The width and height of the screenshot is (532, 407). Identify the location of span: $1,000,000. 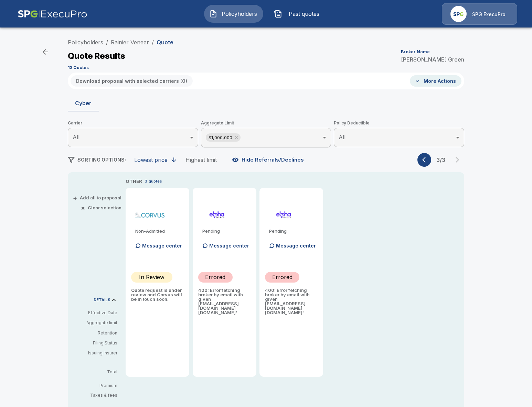
(220, 138).